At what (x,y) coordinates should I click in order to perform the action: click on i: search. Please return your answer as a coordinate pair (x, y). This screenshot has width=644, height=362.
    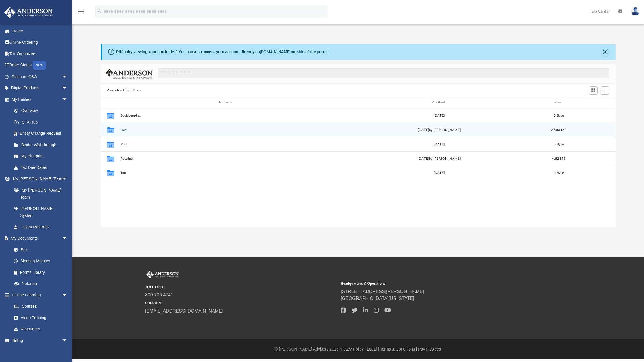
    Looking at the image, I should click on (99, 11).